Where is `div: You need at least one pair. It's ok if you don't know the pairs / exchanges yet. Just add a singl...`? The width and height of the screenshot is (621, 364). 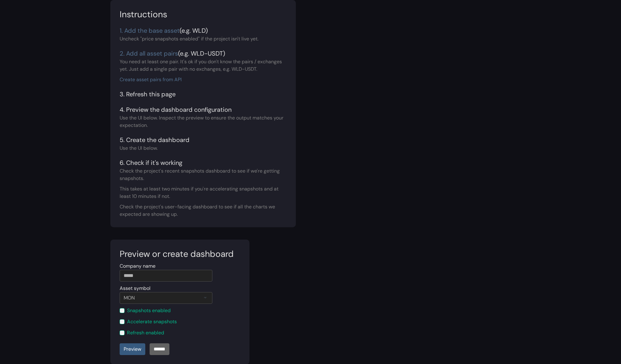 div: You need at least one pair. It's ok if you don't know the pairs / exchanges yet. Just add a singl... is located at coordinates (203, 71).